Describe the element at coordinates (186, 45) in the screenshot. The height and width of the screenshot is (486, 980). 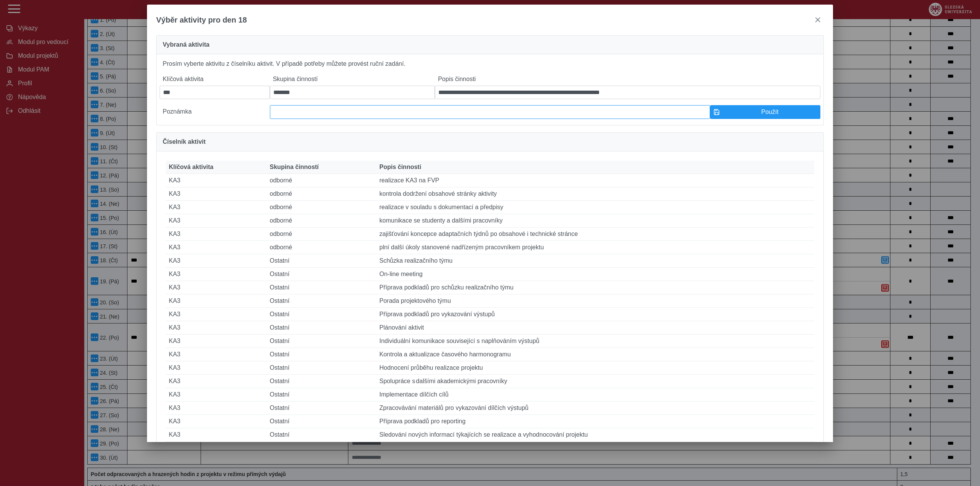
I see `span: Vybraná aktivita` at that location.